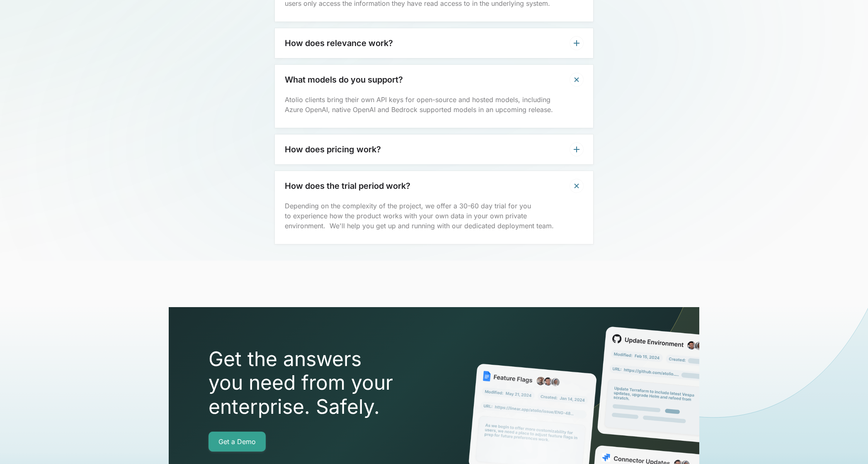 The height and width of the screenshot is (464, 868). I want to click on a: Get a Demo, so click(237, 441).